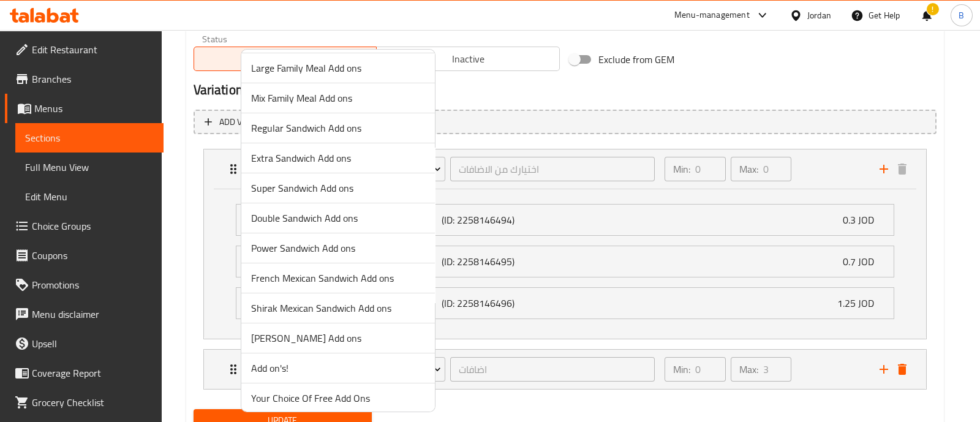  I want to click on span: Large Family Meal Add ons, so click(338, 68).